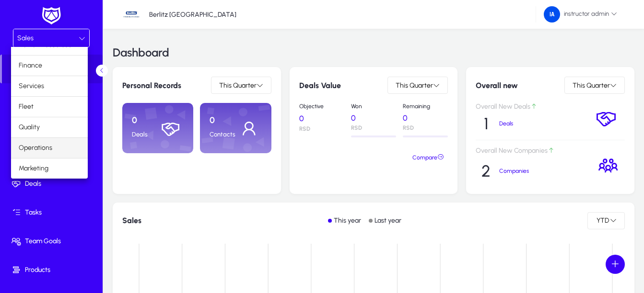 The image size is (644, 293). I want to click on span: Finance, so click(30, 66).